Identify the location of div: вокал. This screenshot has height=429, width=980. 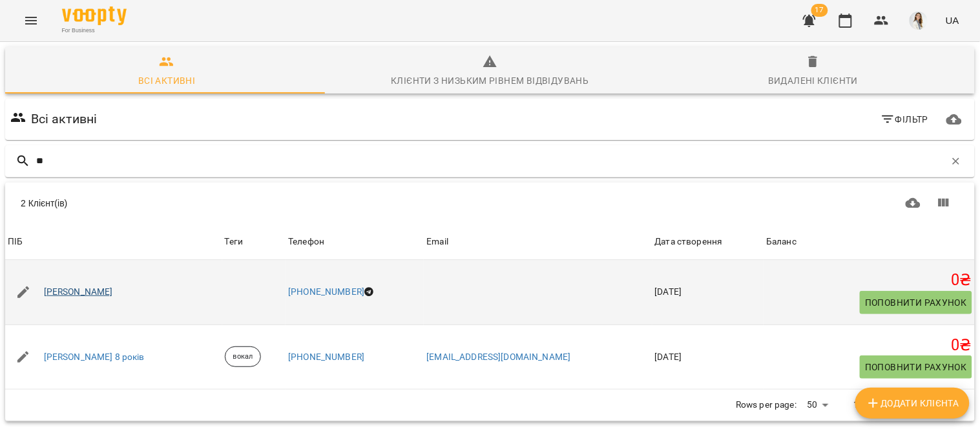
(243, 357).